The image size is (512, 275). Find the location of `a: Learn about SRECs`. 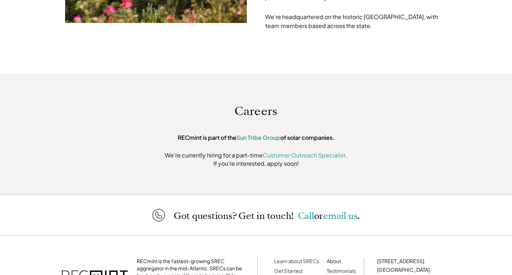

a: Learn about SRECs is located at coordinates (296, 261).